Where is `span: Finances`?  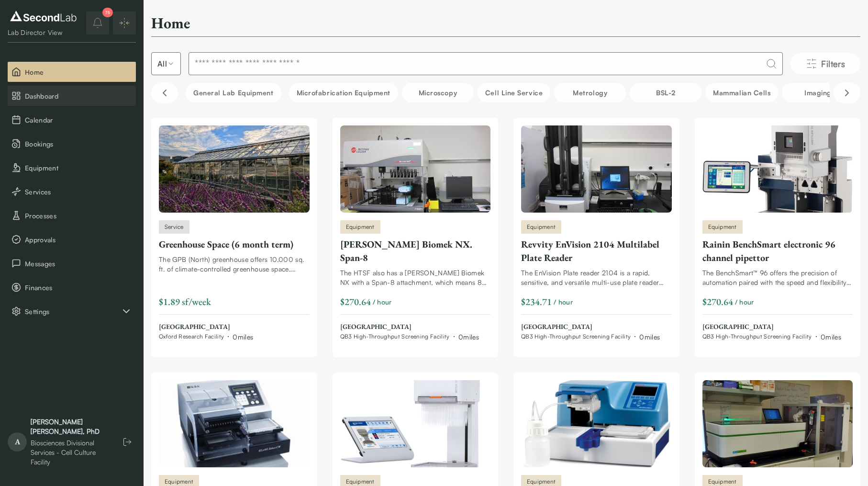
span: Finances is located at coordinates (79, 287).